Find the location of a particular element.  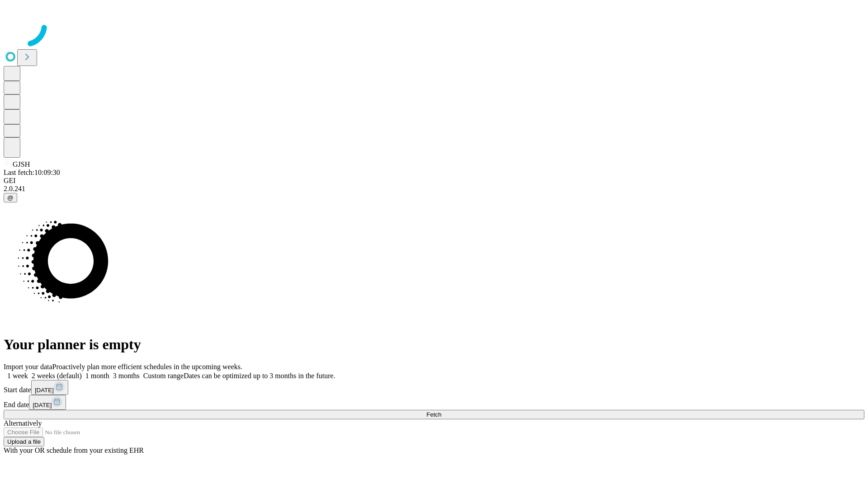

span: Import your data is located at coordinates (28, 367).